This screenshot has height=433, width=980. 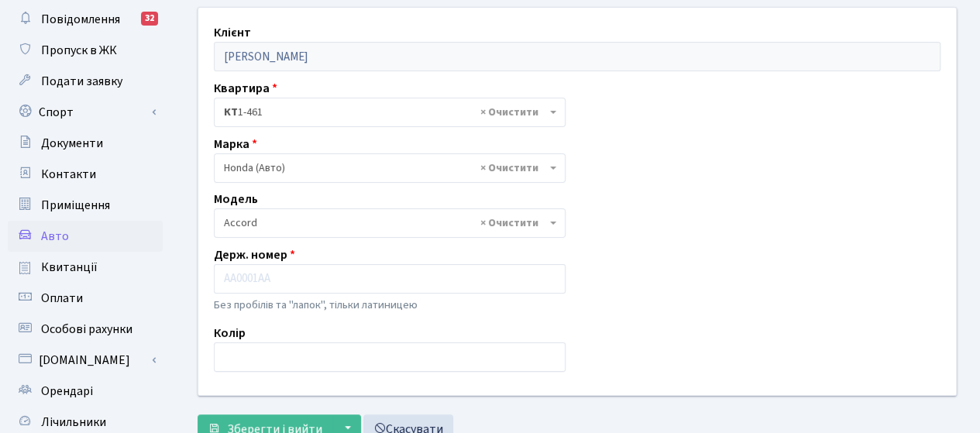 I want to click on input: AA0001AA, so click(x=390, y=279).